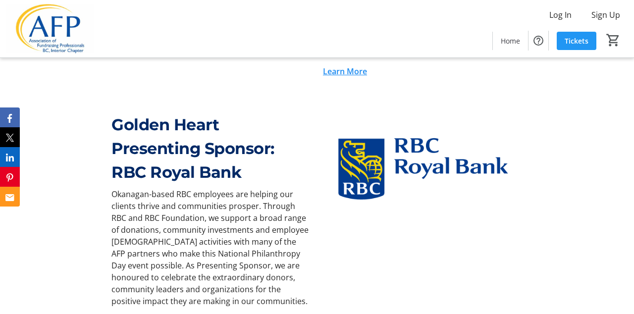  Describe the element at coordinates (510, 41) in the screenshot. I see `a: Home` at that location.